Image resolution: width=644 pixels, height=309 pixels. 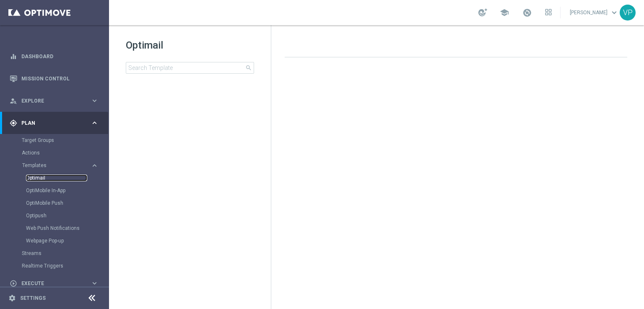 What do you see at coordinates (65, 266) in the screenshot?
I see `div: Realtime Triggers` at bounding box center [65, 266].